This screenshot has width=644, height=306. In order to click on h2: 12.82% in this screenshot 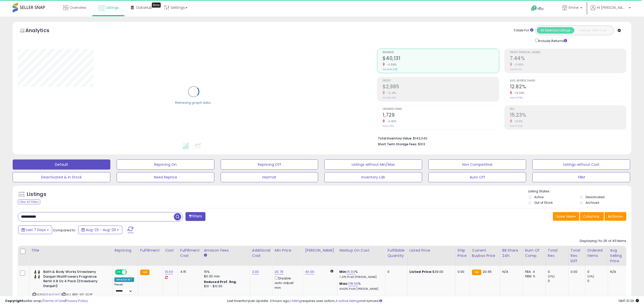, I will do `click(568, 87)`.